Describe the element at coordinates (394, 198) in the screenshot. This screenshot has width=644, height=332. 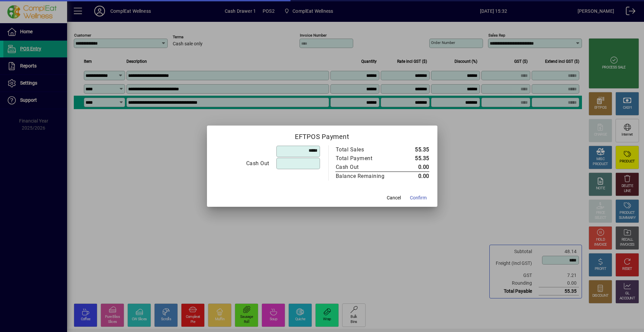
I see `button: Cancel` at that location.